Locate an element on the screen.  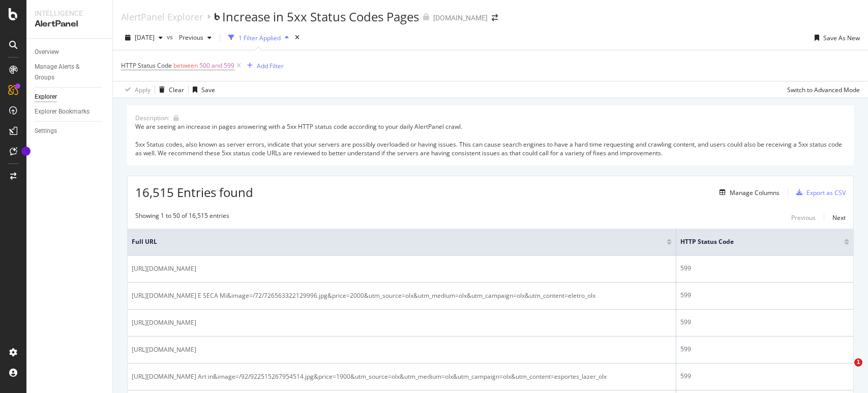
div: Manage Alerts & Groups is located at coordinates (65, 72).